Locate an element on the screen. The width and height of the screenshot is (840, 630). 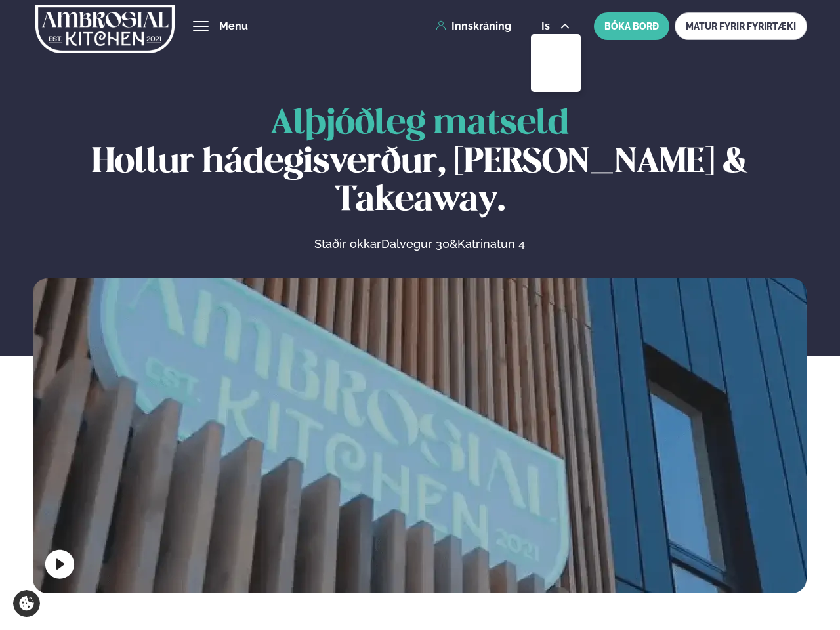
button: BÓKA BORÐ is located at coordinates (631, 26).